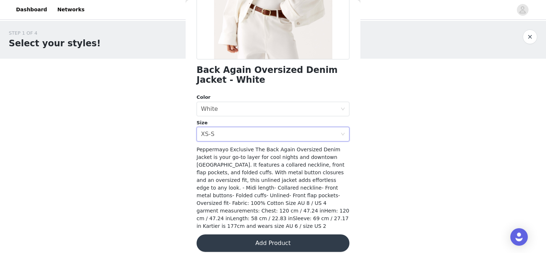 The width and height of the screenshot is (546, 253). I want to click on div: avatar, so click(523, 10).